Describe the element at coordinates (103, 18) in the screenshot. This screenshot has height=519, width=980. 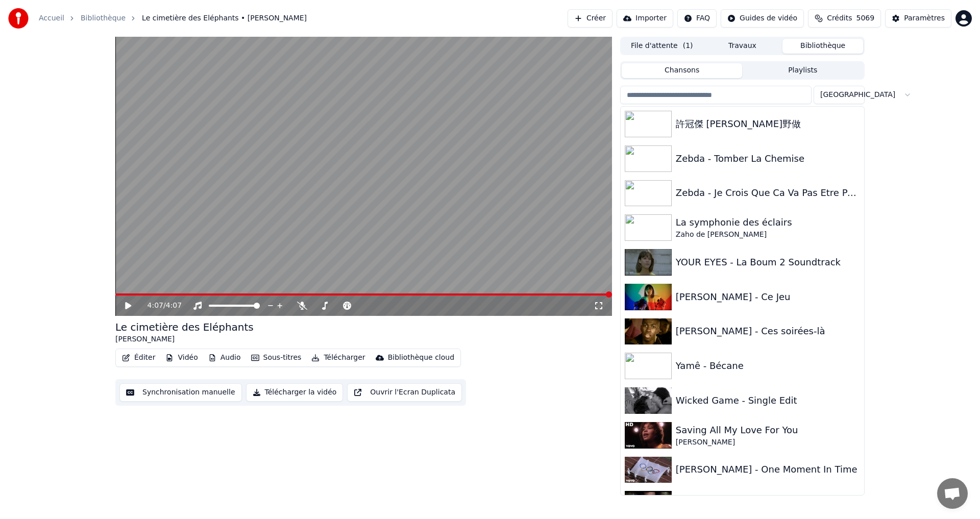
I see `a: Bibliothèque` at that location.